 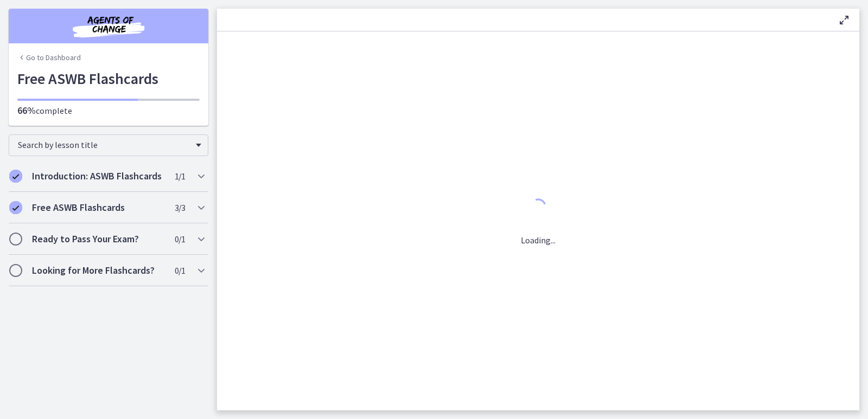 I want to click on img: Agents of Change, so click(x=108, y=26).